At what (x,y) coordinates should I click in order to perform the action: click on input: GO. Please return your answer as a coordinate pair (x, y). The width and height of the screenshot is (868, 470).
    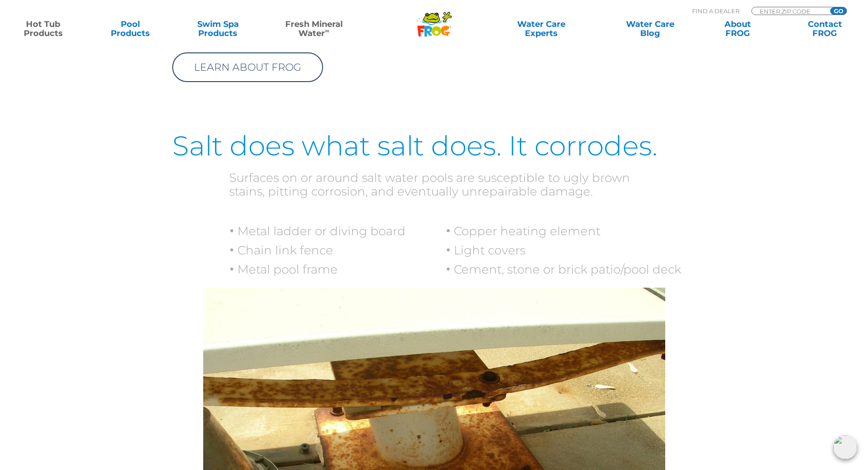
    Looking at the image, I should click on (839, 11).